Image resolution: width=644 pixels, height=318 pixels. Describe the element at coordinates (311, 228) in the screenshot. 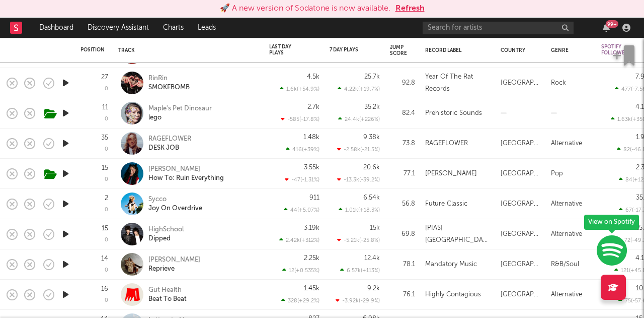

I see `div: 3.19k` at that location.